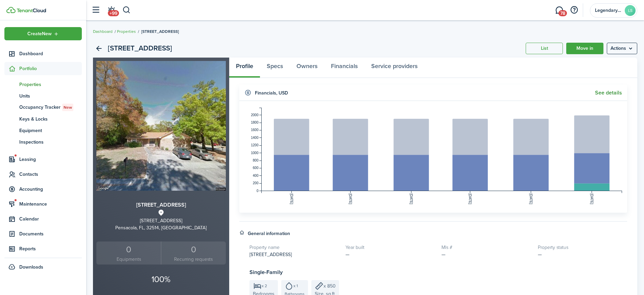 The image size is (644, 295). I want to click on a: Specs, so click(275, 67).